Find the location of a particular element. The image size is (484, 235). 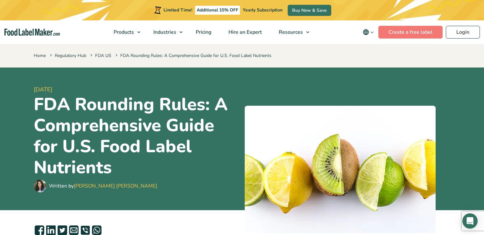

div: Written by is located at coordinates (103, 186).